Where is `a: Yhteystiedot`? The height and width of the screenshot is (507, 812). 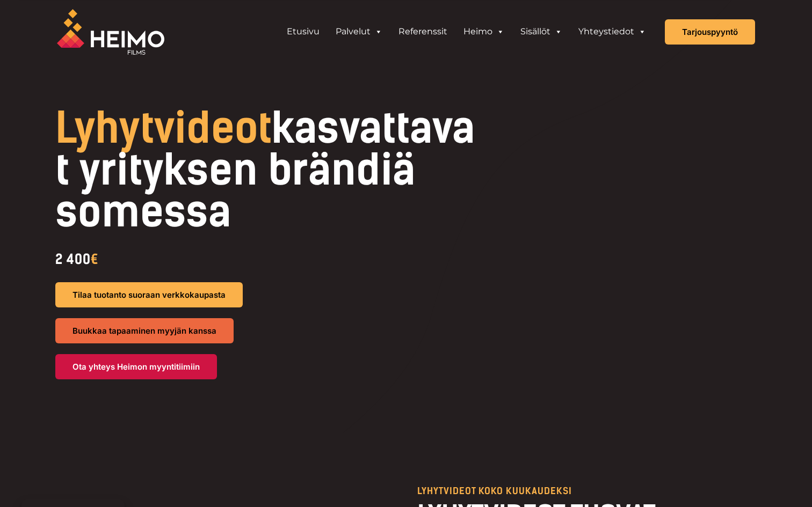 a: Yhteystiedot is located at coordinates (612, 32).